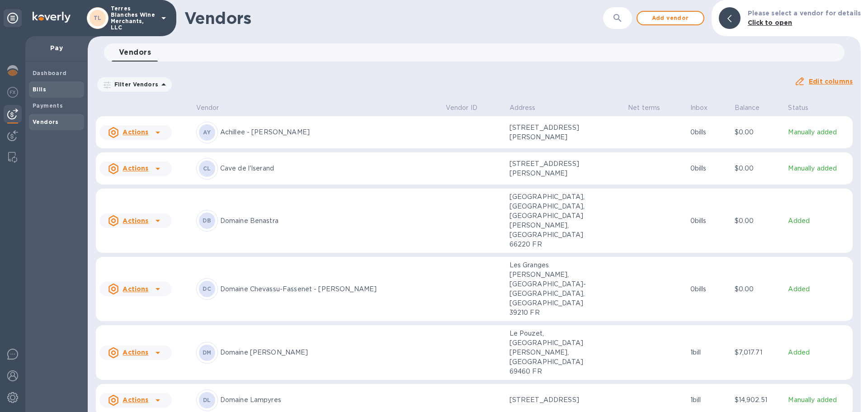  Describe the element at coordinates (46, 122) in the screenshot. I see `b: Vendors` at that location.